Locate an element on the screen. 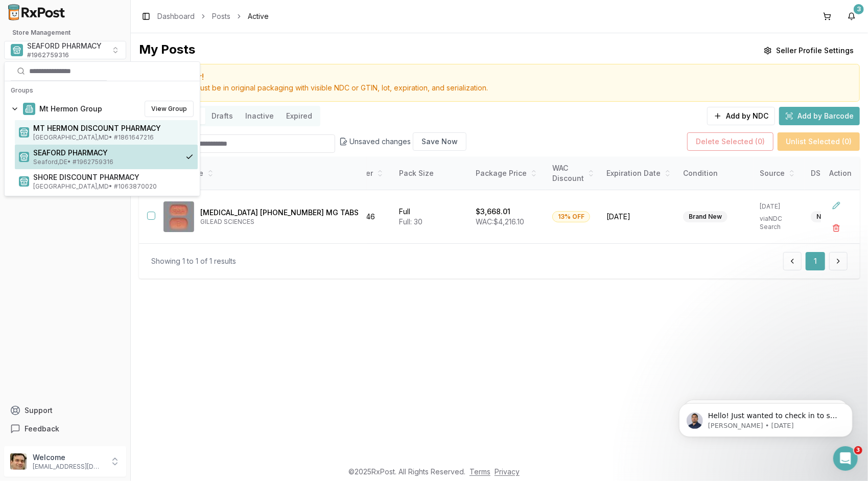 This screenshot has height=481, width=868. span: Active is located at coordinates (258, 16).